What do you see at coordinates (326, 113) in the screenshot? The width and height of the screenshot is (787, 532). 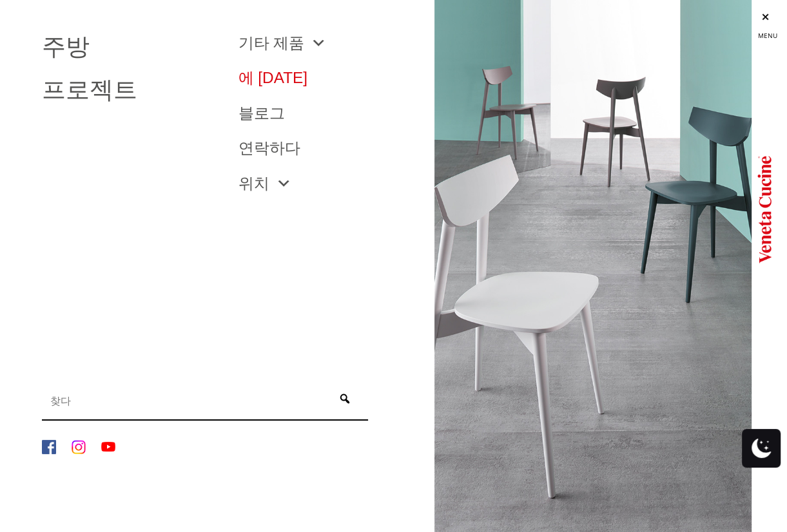 I see `a: 블로그` at bounding box center [326, 113].